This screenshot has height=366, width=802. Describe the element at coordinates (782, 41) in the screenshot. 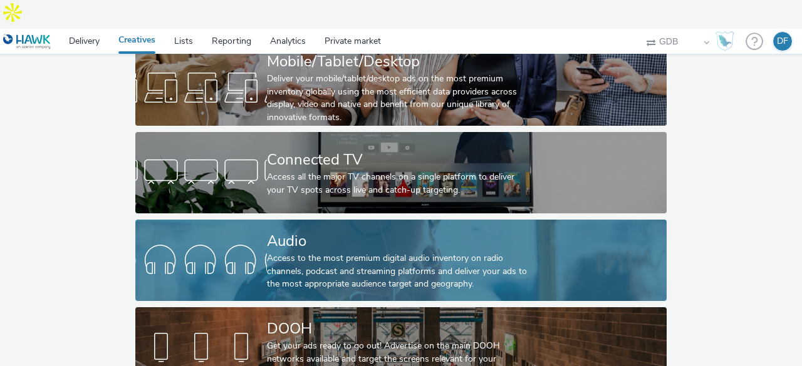

I see `div: DF` at that location.